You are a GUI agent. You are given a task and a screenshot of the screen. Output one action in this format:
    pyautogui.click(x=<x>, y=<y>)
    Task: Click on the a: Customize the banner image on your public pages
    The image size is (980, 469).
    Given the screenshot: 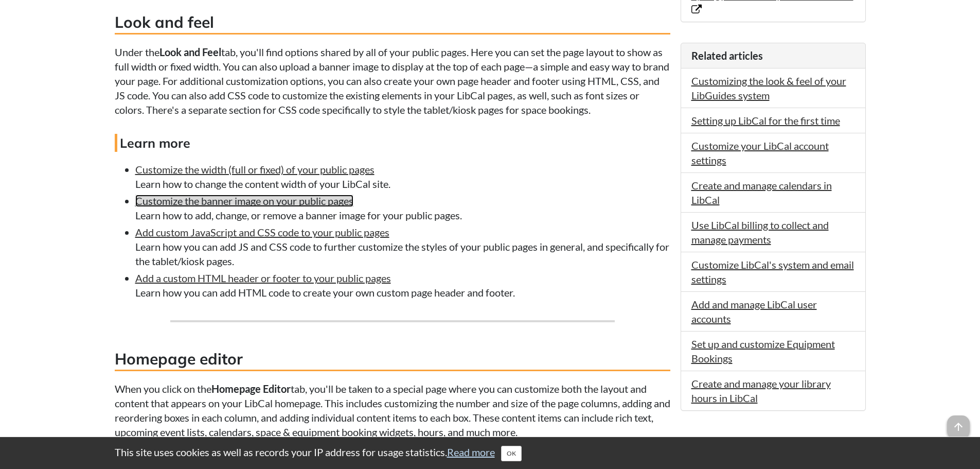 What is the action you would take?
    pyautogui.click(x=244, y=201)
    